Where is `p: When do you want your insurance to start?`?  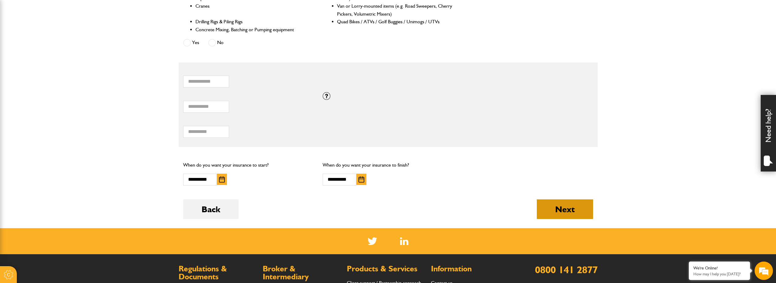
p: When do you want your insurance to start? is located at coordinates (248, 165).